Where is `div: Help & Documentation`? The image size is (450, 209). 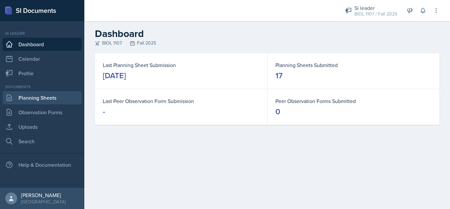 div: Help & Documentation is located at coordinates (42, 164).